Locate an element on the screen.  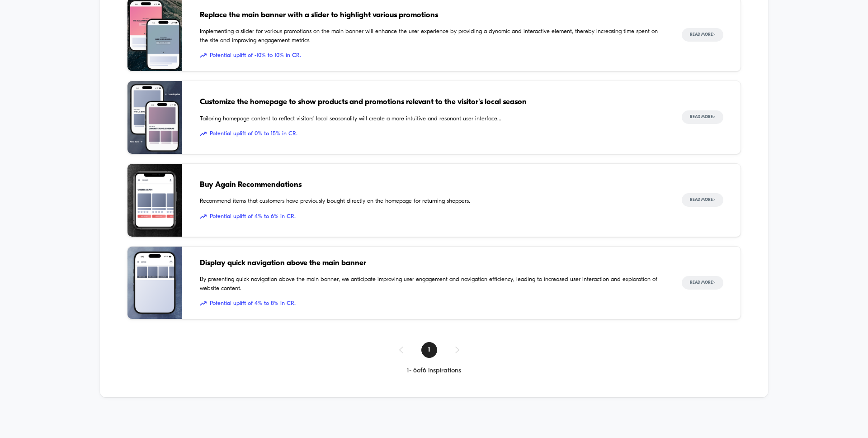
span: Customize the homepage to show products and promotions relevant to the visitor's local season is located at coordinates (432, 102).